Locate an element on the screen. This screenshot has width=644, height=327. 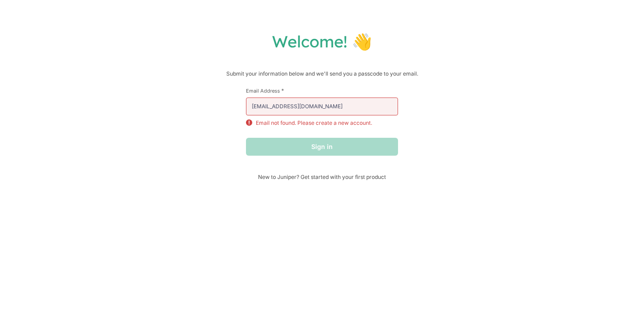
span: This field is required. is located at coordinates (283, 90).